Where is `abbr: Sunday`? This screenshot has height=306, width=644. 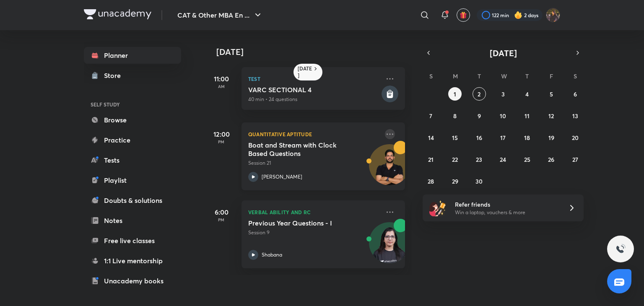 abbr: Sunday is located at coordinates (431, 76).